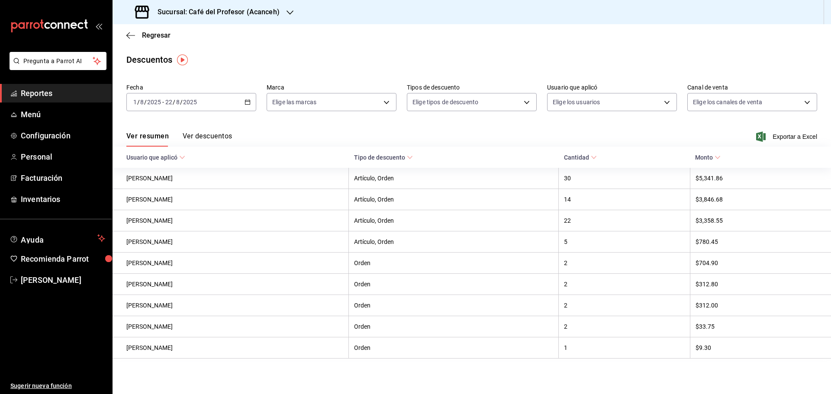  What do you see at coordinates (57, 238) in the screenshot?
I see `span: Ayuda` at bounding box center [57, 238].